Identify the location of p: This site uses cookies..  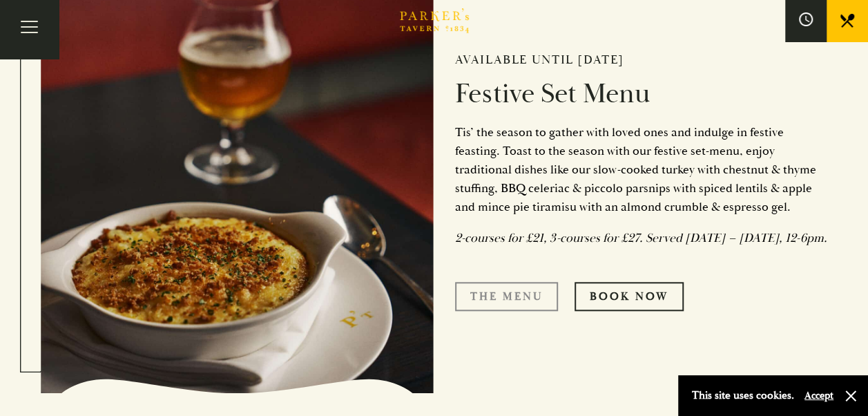
(743, 395).